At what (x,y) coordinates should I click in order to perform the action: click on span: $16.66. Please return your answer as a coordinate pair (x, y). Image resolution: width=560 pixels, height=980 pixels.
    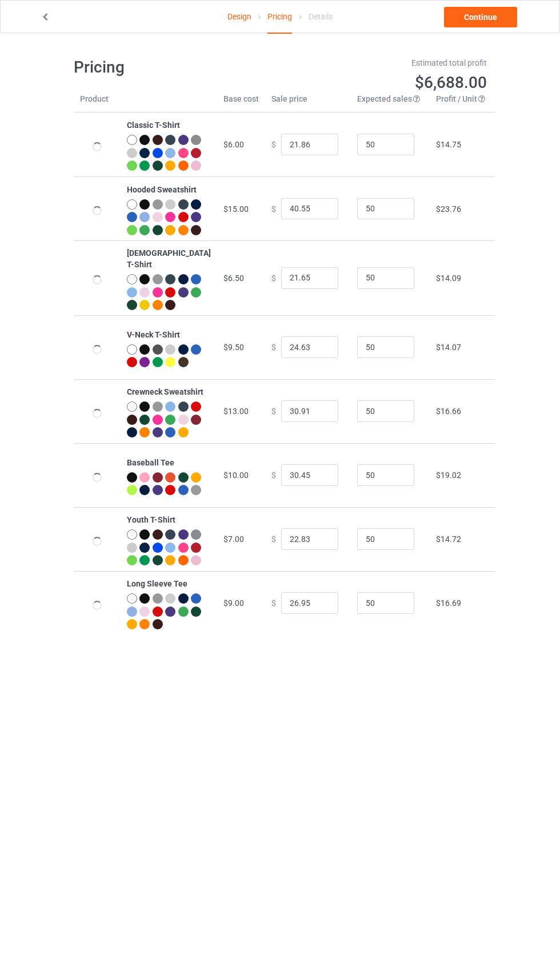
    Looking at the image, I should click on (448, 411).